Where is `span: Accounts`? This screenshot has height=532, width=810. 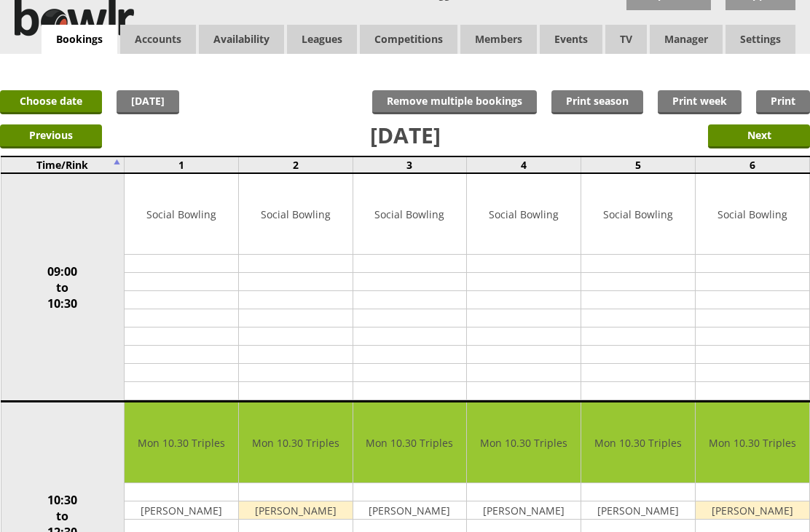 span: Accounts is located at coordinates (158, 39).